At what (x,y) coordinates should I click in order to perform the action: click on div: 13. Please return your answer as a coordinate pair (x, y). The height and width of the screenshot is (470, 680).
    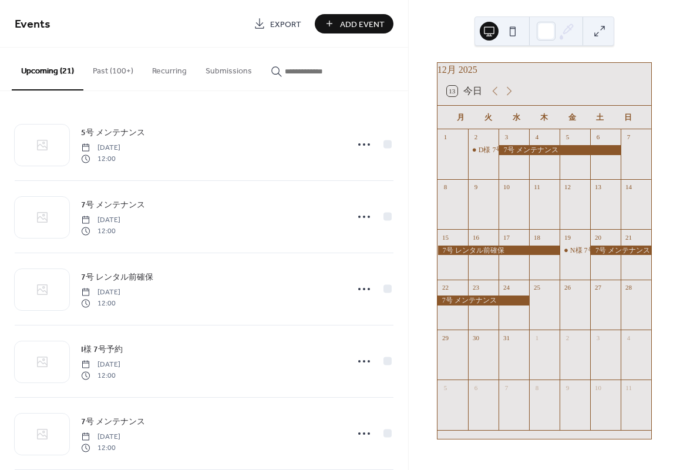
    Looking at the image, I should click on (598, 187).